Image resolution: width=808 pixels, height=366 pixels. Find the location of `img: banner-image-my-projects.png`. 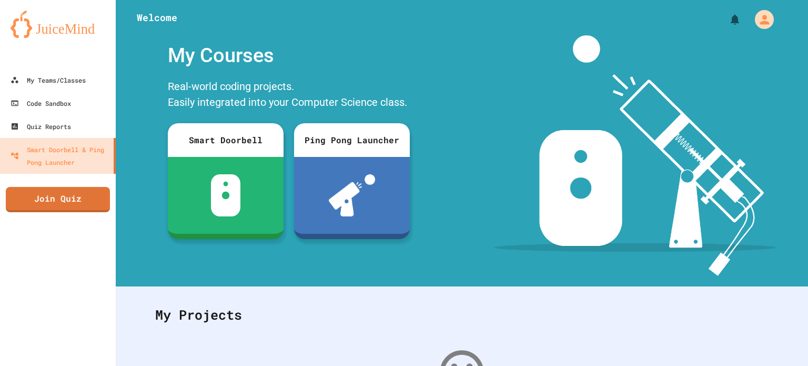

img: banner-image-my-projects.png is located at coordinates (635, 155).